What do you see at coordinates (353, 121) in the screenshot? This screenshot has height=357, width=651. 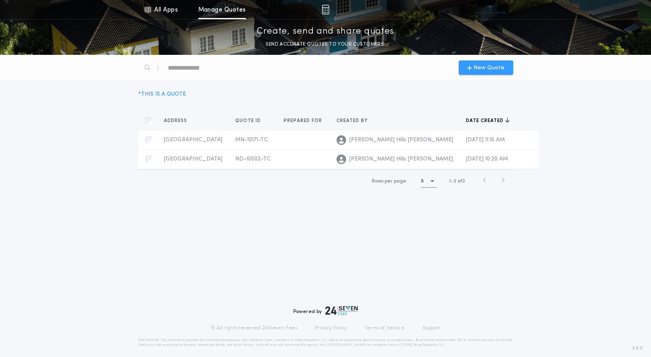 I see `span: Created by` at bounding box center [353, 121].